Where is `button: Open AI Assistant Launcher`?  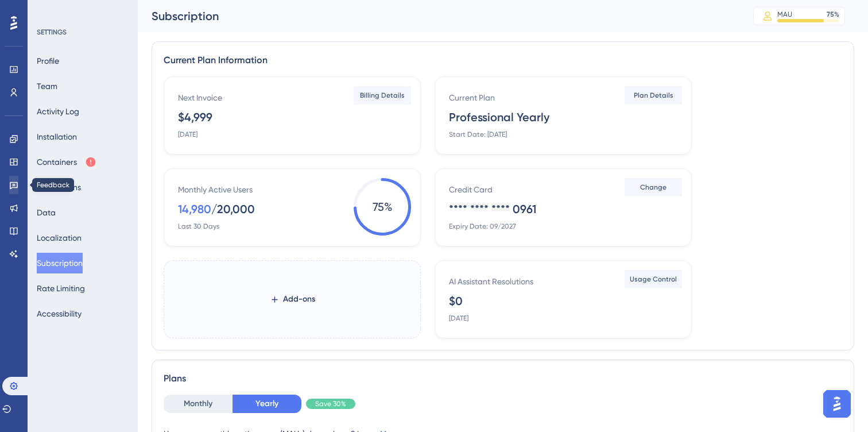 button: Open AI Assistant Launcher is located at coordinates (17, 17).